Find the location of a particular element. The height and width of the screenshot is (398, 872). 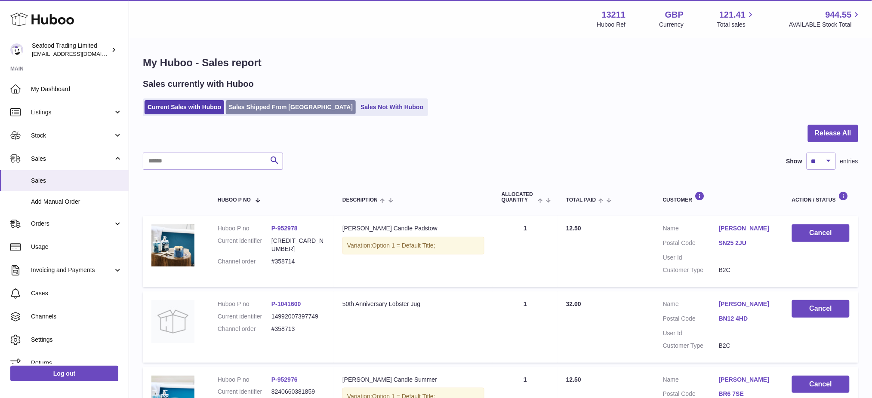

span: My Dashboard is located at coordinates (77, 89).